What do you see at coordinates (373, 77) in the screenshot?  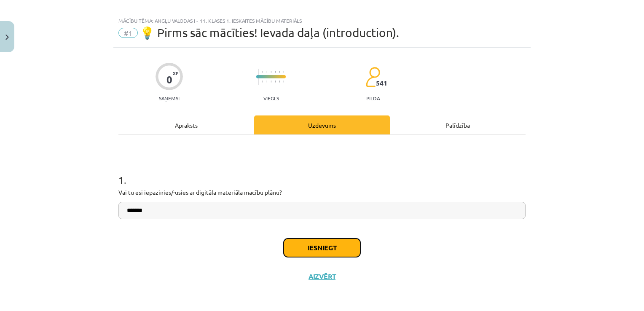 I see `img: students-c634bb4e5e11cddfef0936a35e636f08e4e9abd3cc4e673bd6f9a4125e45ecb1.svg` at bounding box center [373, 77].